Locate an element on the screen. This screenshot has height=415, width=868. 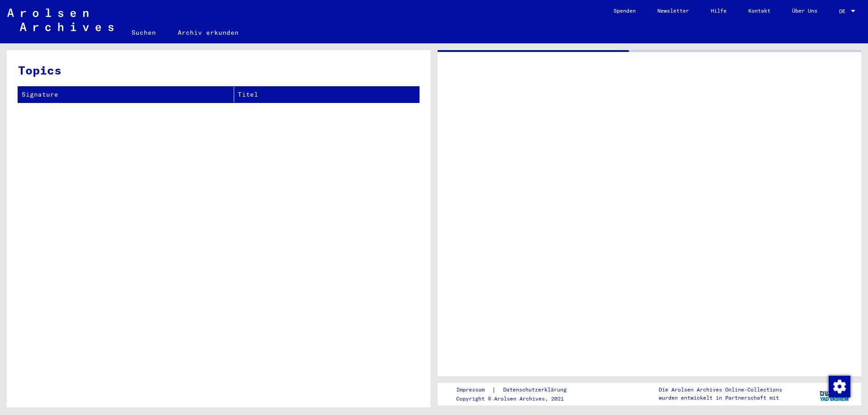
div: Zustimmung ändern is located at coordinates (839, 386).